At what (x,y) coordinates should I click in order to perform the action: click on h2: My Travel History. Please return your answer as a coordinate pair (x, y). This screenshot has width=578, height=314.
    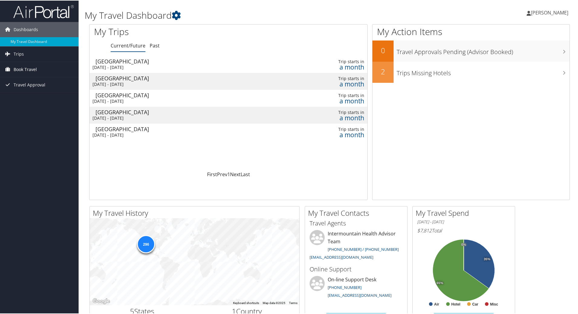
    Looking at the image, I should click on (196, 213).